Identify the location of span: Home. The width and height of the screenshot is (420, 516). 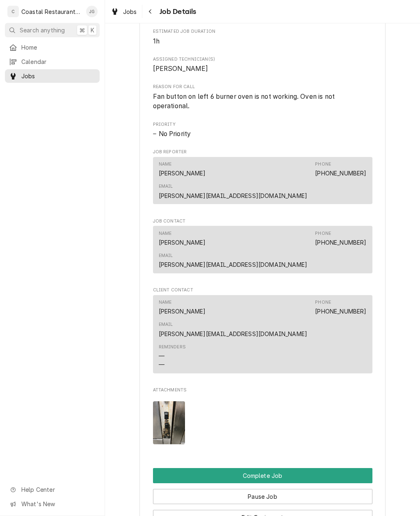
(58, 47).